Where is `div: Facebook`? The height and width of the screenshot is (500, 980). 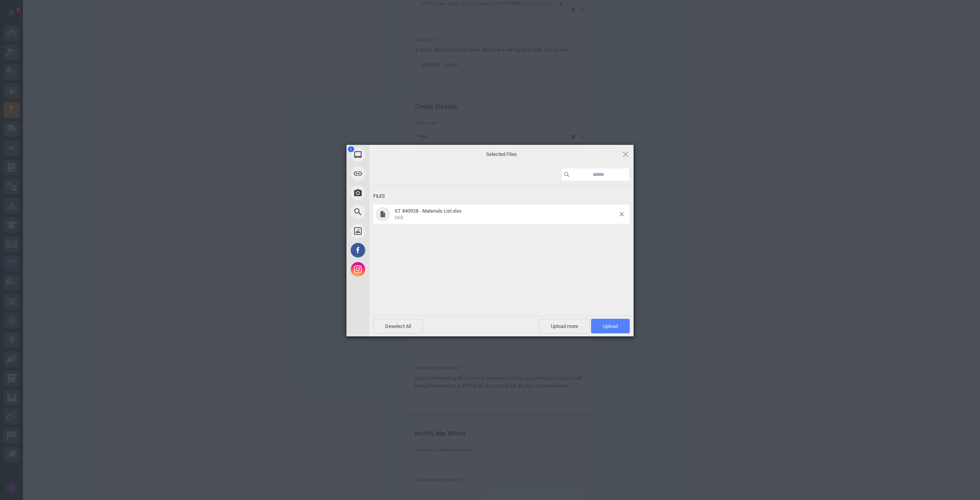 div: Facebook is located at coordinates (393, 250).